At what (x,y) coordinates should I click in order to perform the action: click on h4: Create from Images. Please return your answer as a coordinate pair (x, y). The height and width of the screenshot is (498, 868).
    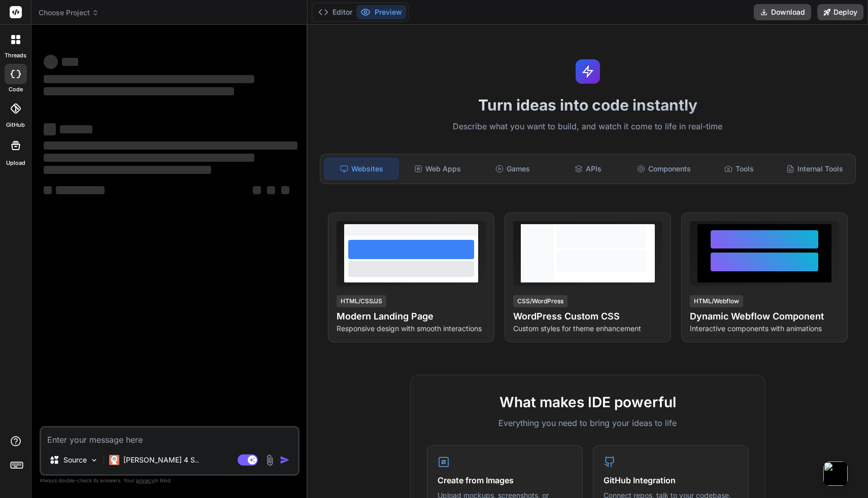
    Looking at the image, I should click on (504, 480).